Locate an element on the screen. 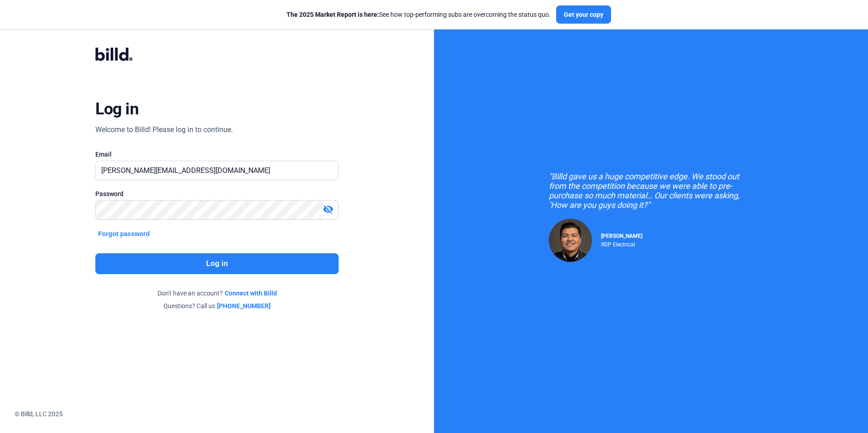  div: RDP Electrical is located at coordinates (622, 243).